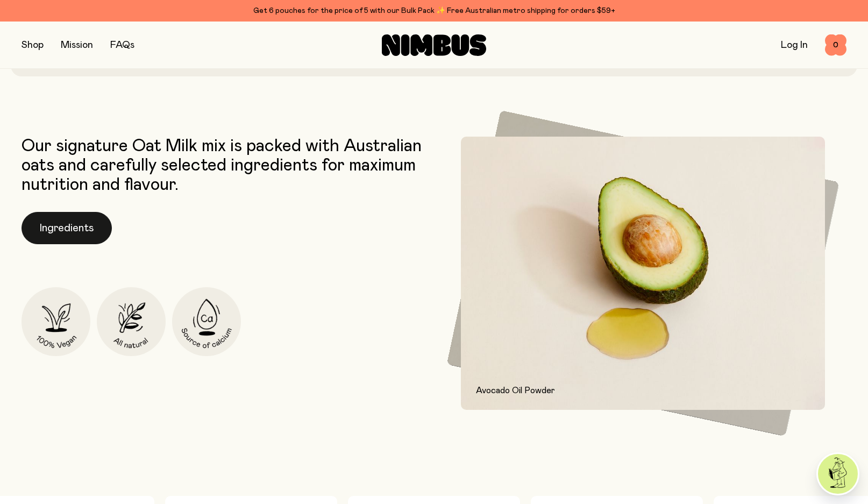 This screenshot has height=504, width=868. I want to click on p: Avocado Oil Powder, so click(643, 391).